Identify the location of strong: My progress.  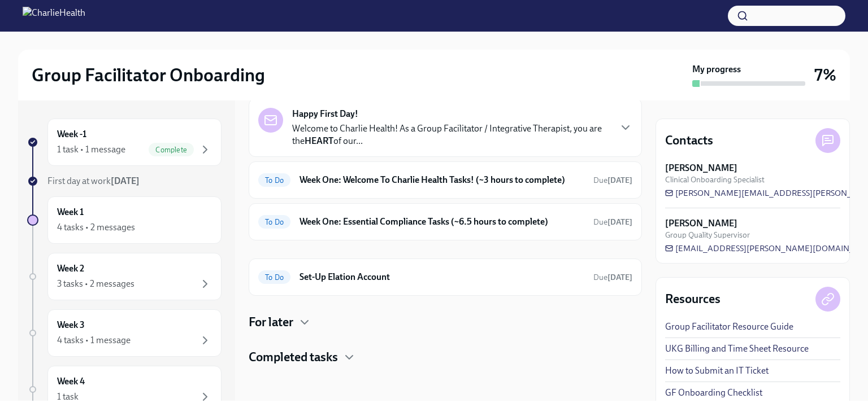
(716, 69).